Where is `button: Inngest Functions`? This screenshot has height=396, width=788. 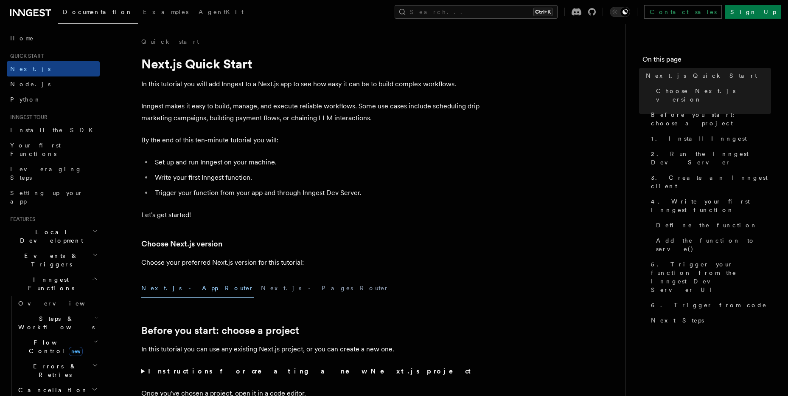 button: Inngest Functions is located at coordinates (53, 284).